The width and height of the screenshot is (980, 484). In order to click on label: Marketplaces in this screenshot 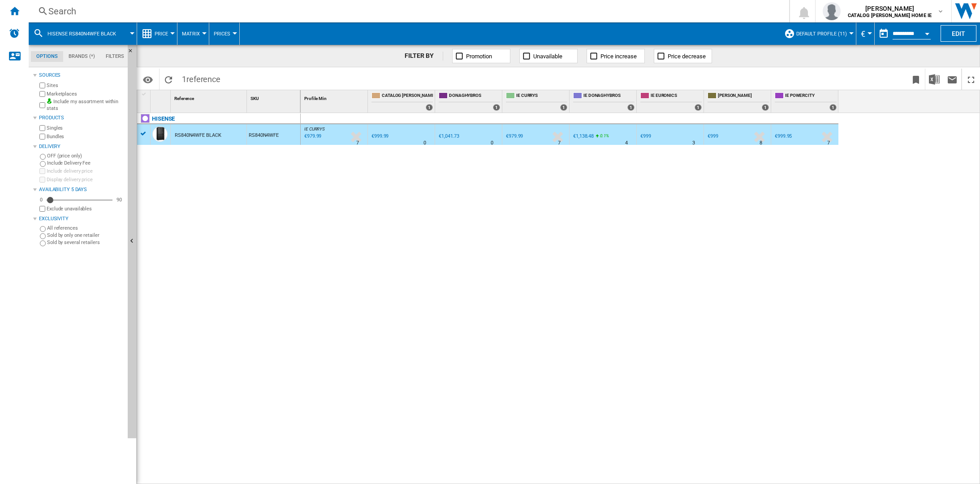, I will do `click(85, 94)`.